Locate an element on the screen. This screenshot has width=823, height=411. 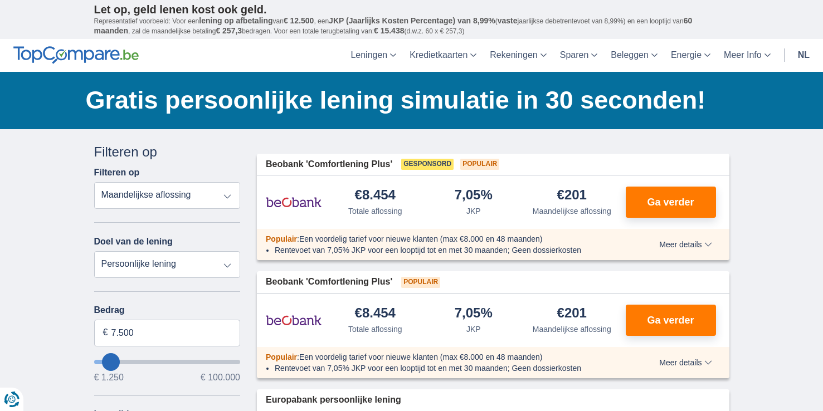
span: € 1.250 is located at coordinates (109, 378).